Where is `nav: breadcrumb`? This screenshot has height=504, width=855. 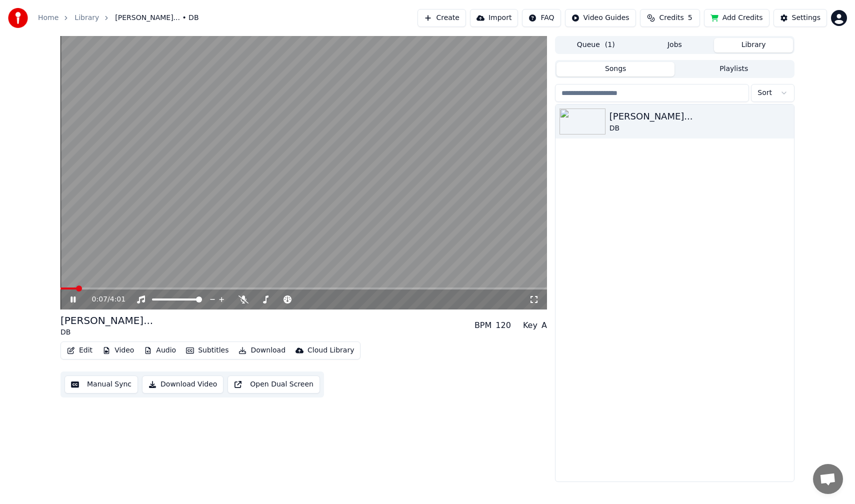
nav: breadcrumb is located at coordinates (118, 18).